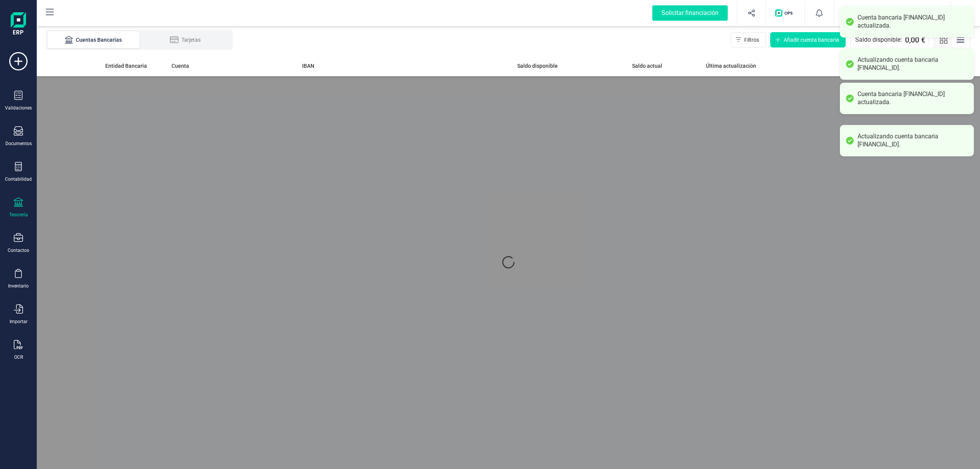  I want to click on span: Saldo actual, so click(647, 66).